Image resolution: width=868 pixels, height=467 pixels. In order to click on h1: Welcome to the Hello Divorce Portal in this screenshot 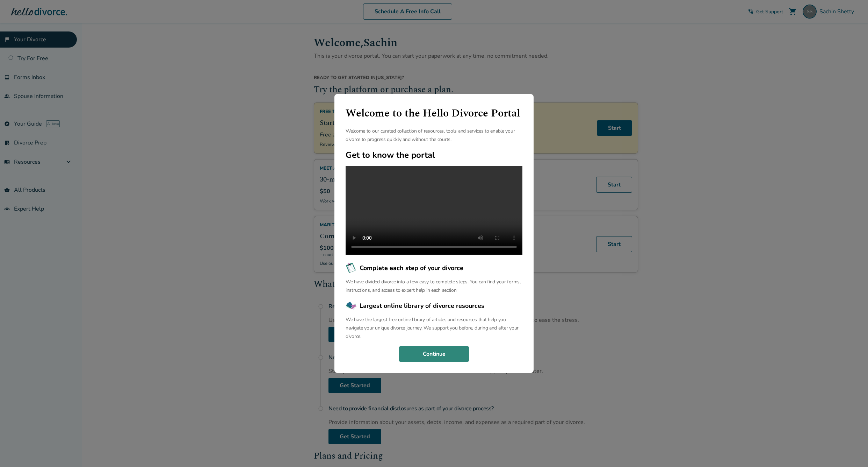, I will do `click(434, 113)`.